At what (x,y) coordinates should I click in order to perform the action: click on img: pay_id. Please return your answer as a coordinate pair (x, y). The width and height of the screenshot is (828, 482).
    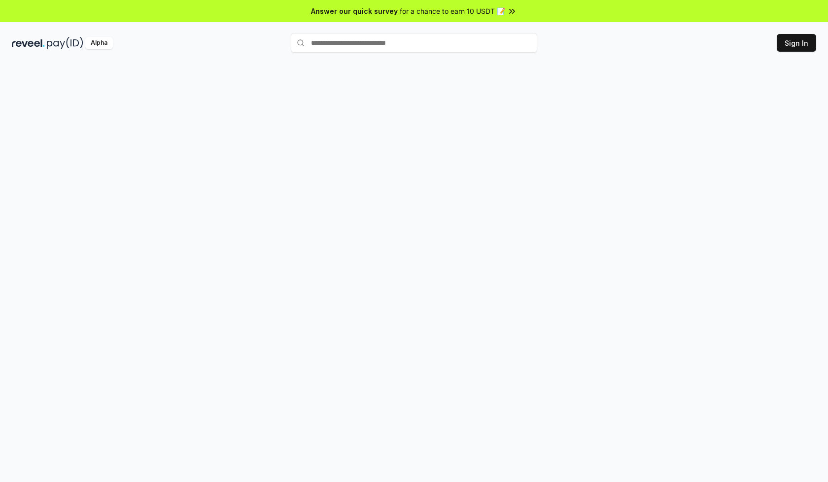
    Looking at the image, I should click on (65, 43).